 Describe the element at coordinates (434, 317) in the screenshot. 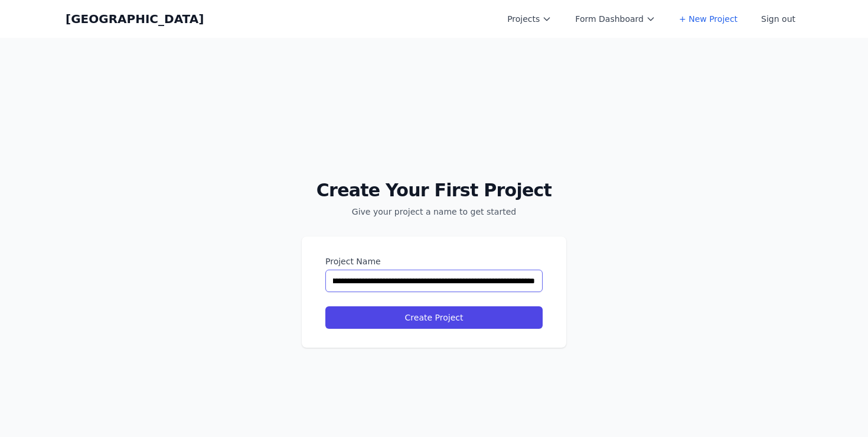

I see `button: Create Project` at that location.